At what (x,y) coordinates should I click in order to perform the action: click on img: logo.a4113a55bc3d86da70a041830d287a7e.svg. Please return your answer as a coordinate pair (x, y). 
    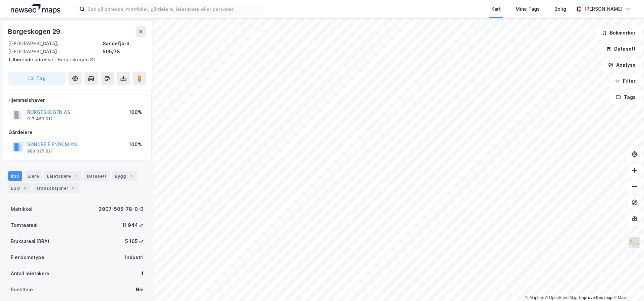
    Looking at the image, I should click on (36, 9).